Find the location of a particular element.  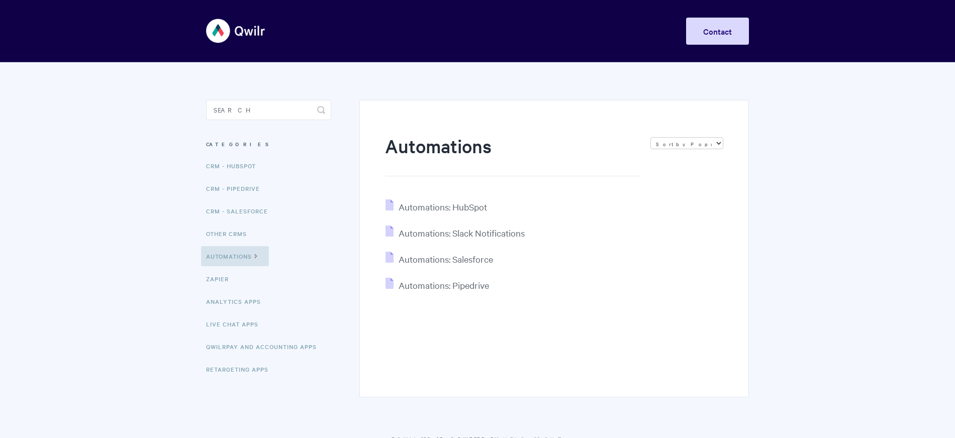

a: CRM - Salesforce is located at coordinates (241, 211).